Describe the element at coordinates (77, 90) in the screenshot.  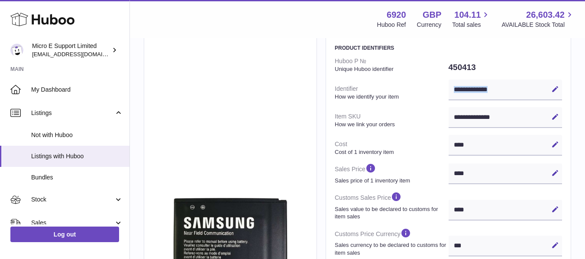
I see `span: My Dashboard` at that location.